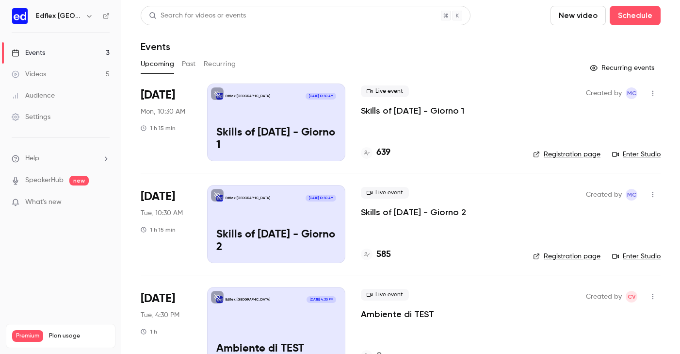 The height and width of the screenshot is (354, 680). I want to click on a: Ambiente di TEST, so click(397, 314).